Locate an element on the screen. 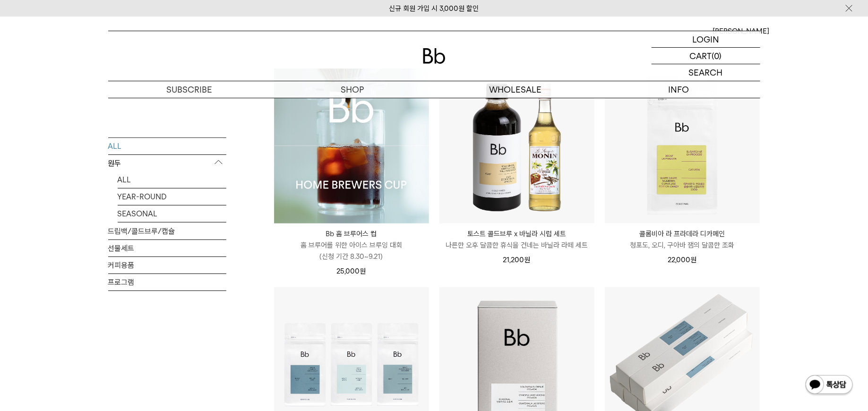  a: 커피용품 is located at coordinates (167, 264).